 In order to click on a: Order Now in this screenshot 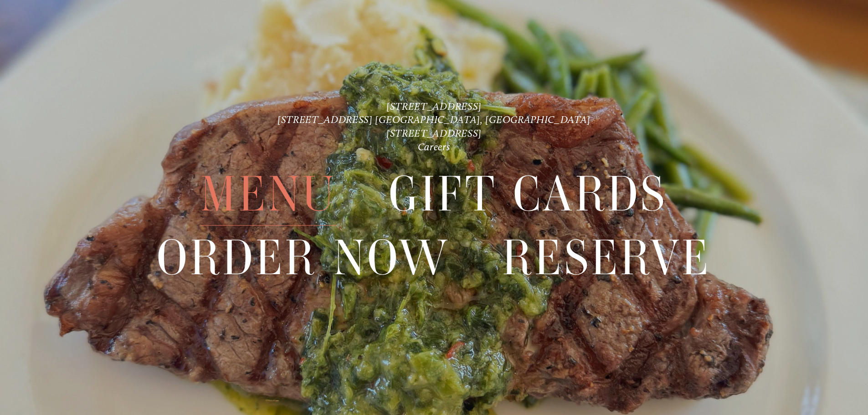, I will do `click(303, 257)`.